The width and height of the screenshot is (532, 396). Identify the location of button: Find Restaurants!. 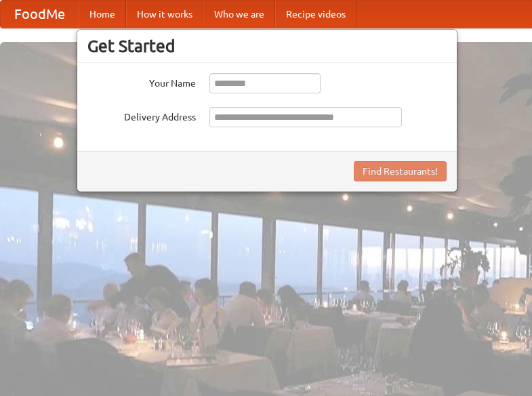
(400, 171).